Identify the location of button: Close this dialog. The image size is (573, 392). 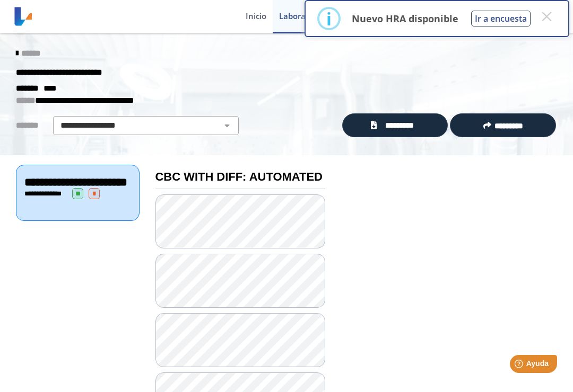
(547, 16).